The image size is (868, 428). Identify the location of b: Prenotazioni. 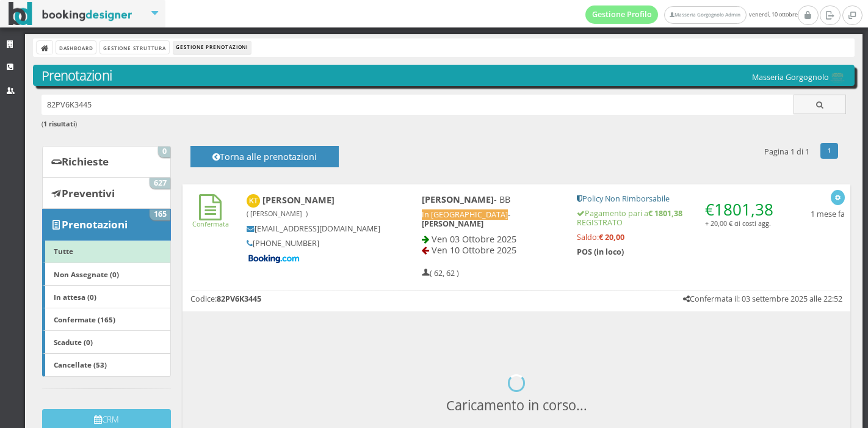
(95, 224).